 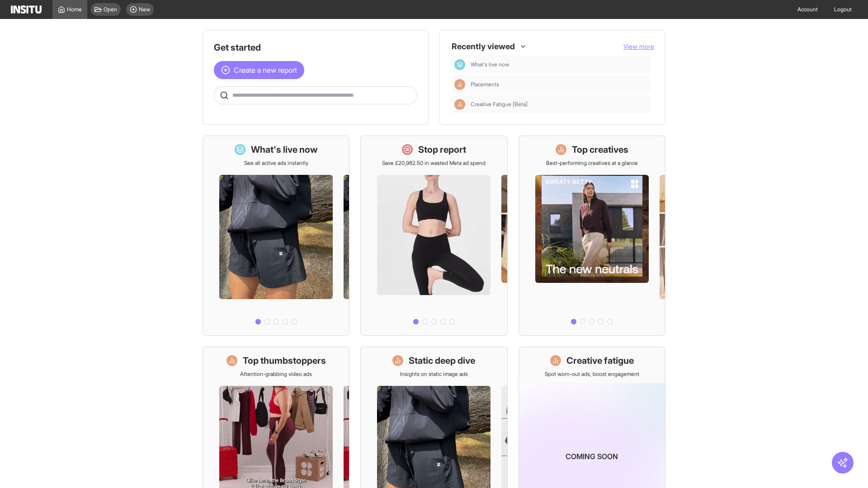 I want to click on h1: Stop report, so click(x=442, y=150).